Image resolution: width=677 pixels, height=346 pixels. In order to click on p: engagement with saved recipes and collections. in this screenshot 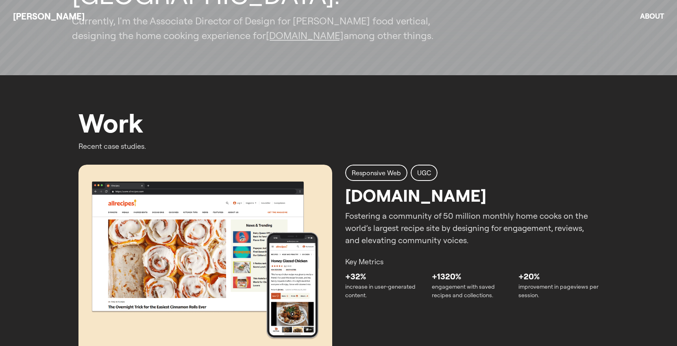, I will do `click(472, 291)`.